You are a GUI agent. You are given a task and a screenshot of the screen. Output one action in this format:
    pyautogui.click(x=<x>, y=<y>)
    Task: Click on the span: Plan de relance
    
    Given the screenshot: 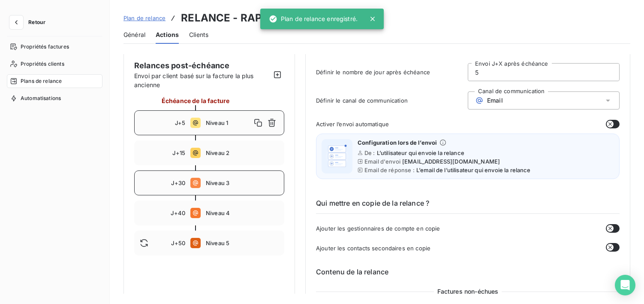 What is the action you would take?
    pyautogui.click(x=144, y=18)
    